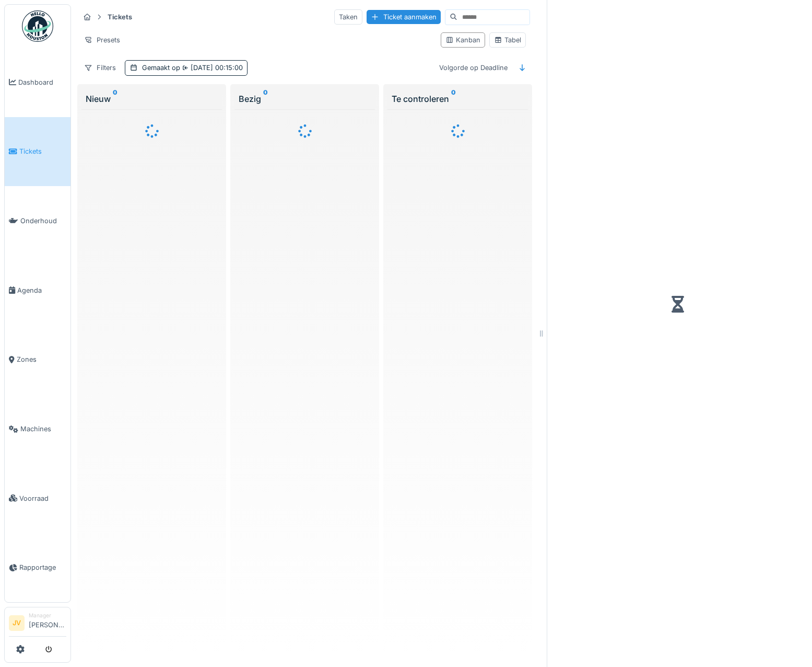 The image size is (812, 667). I want to click on div: Kanban, so click(463, 40).